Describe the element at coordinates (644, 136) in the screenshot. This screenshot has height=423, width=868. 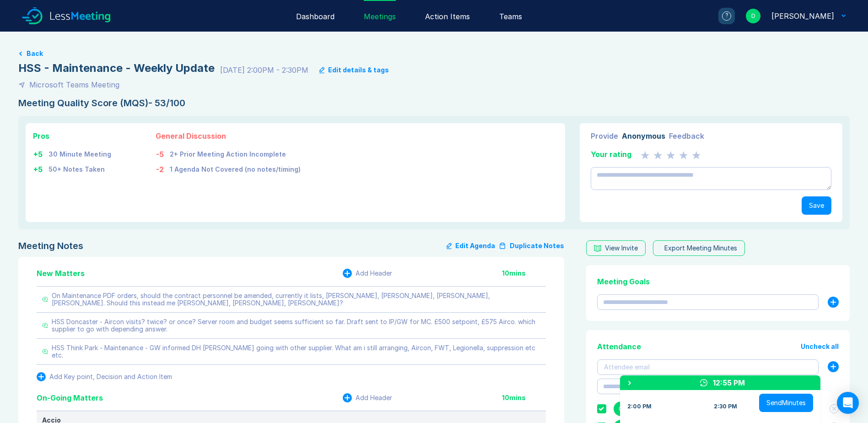
I see `div: Anonymous` at that location.